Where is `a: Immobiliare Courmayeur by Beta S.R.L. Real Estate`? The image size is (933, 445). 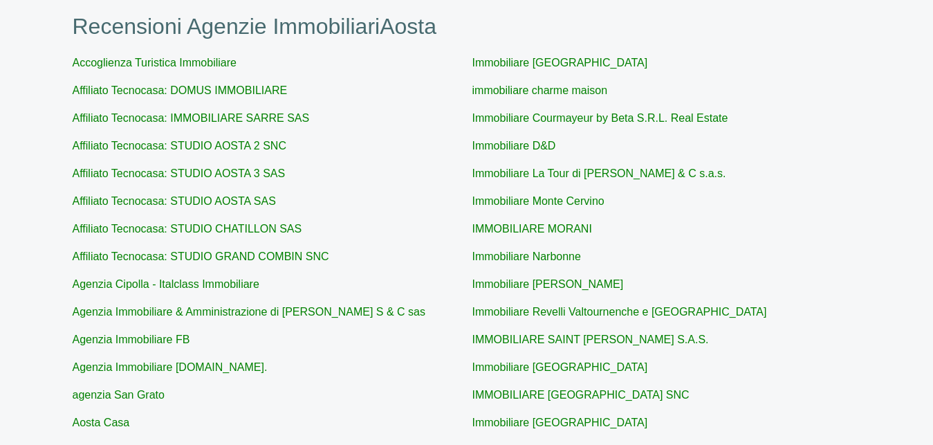 a: Immobiliare Courmayeur by Beta S.R.L. Real Estate is located at coordinates (601, 118).